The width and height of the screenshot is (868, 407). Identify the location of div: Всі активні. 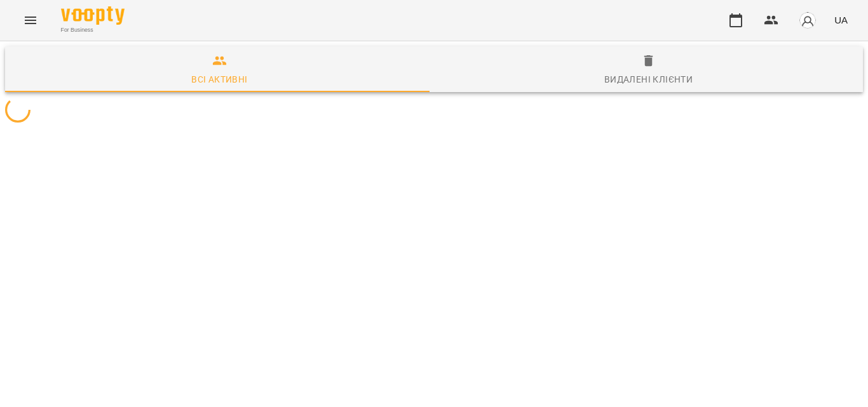
(219, 79).